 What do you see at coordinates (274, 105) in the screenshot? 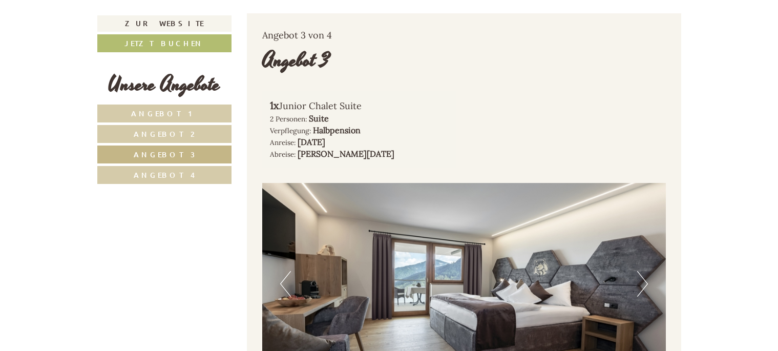
I see `b: 1x` at bounding box center [274, 105].